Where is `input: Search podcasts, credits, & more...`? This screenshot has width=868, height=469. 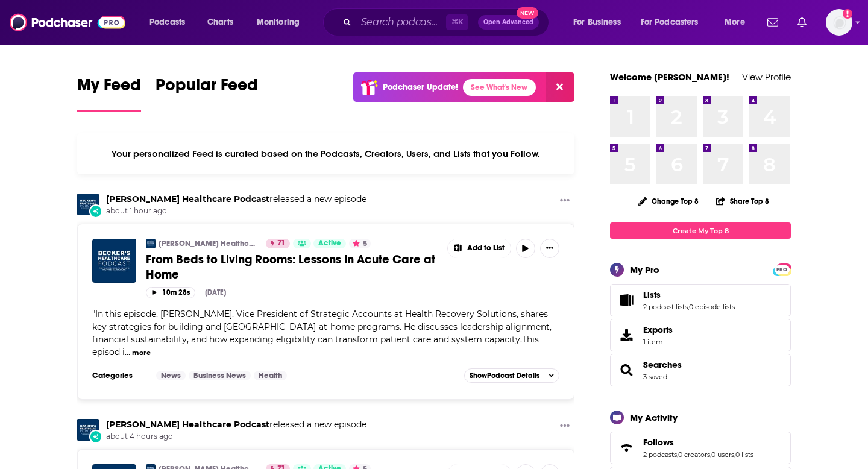 input: Search podcasts, credits, & more... is located at coordinates (401, 22).